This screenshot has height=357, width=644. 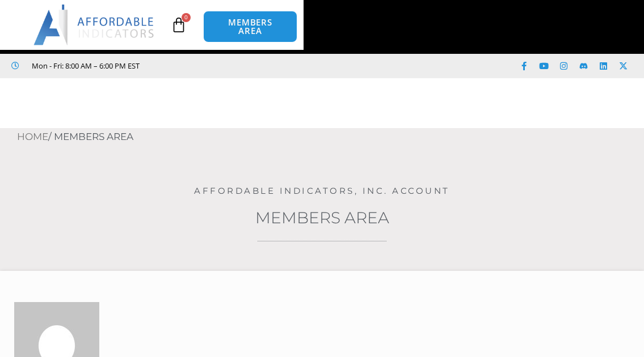 What do you see at coordinates (321, 191) in the screenshot?
I see `a: Affordable Indicators, Inc. Account` at bounding box center [321, 191].